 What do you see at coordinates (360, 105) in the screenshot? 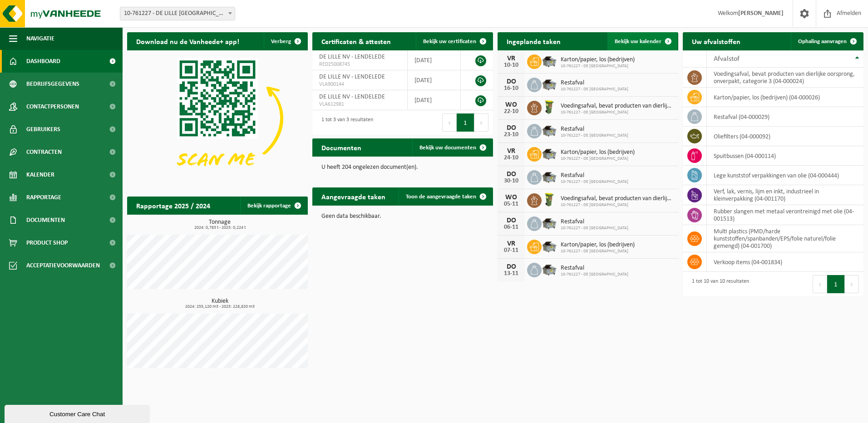
I see `span: VLA612981` at bounding box center [360, 105].